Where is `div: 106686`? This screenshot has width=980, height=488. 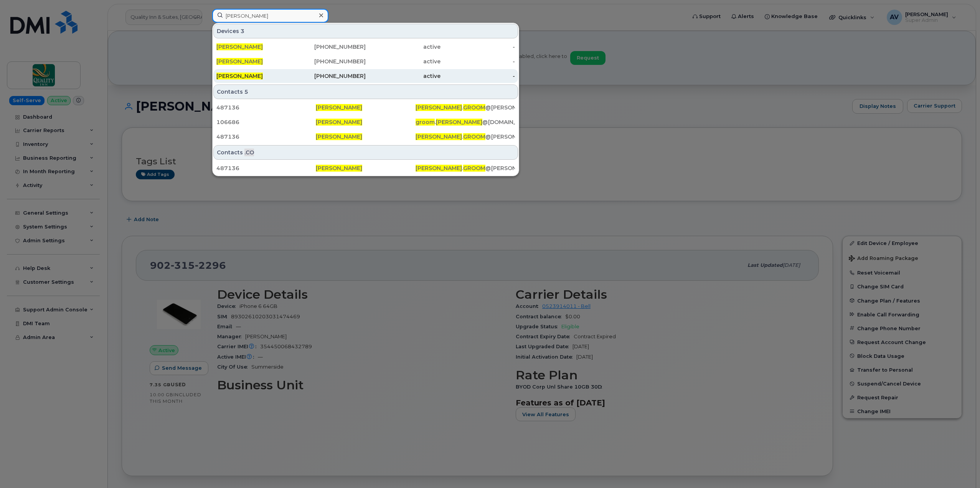 div: 106686 is located at coordinates (266, 122).